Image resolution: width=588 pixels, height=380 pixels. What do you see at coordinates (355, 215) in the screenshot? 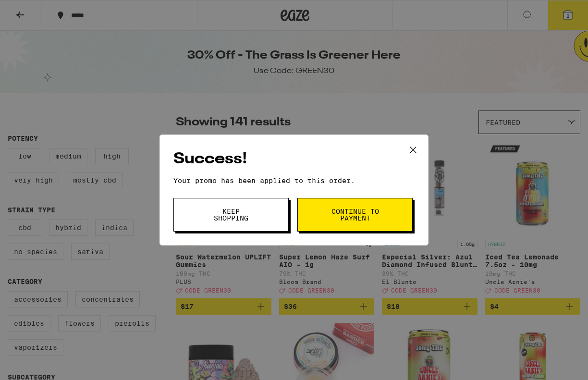
I see `button: Continue to payment` at bounding box center [355, 215].